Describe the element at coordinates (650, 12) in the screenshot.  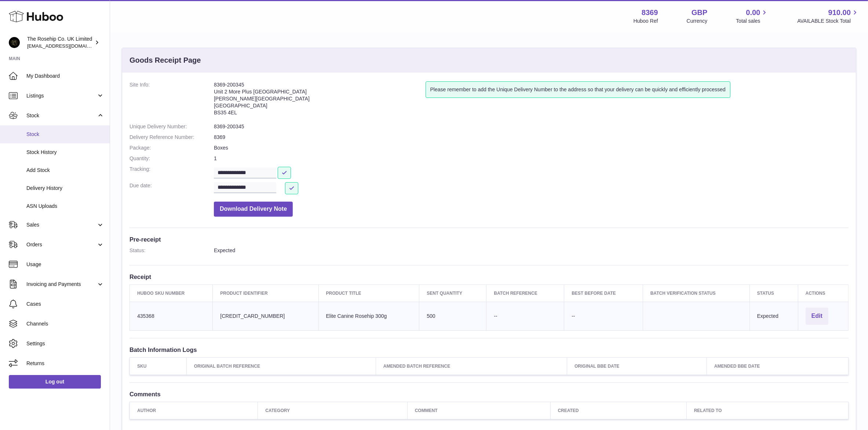
I see `strong: 8369` at that location.